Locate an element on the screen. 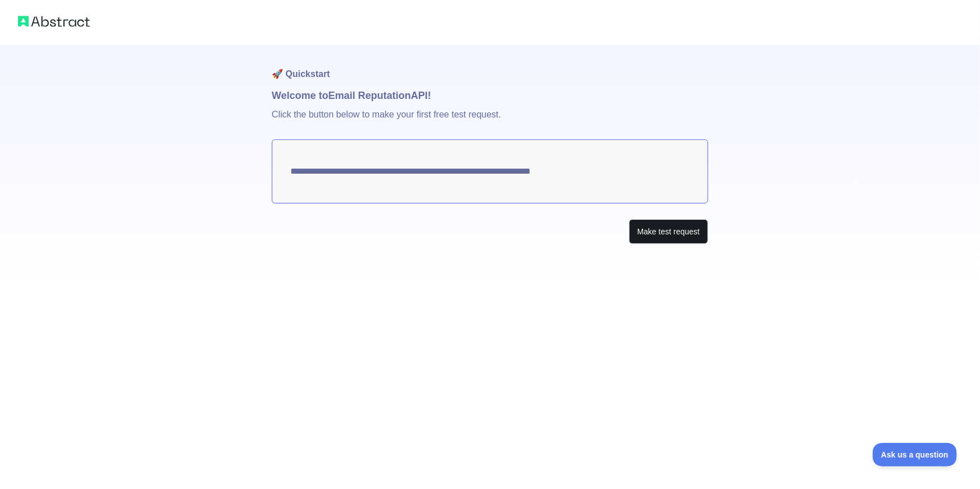 This screenshot has width=980, height=489. h1: 🚀 Quickstart is located at coordinates (490, 66).